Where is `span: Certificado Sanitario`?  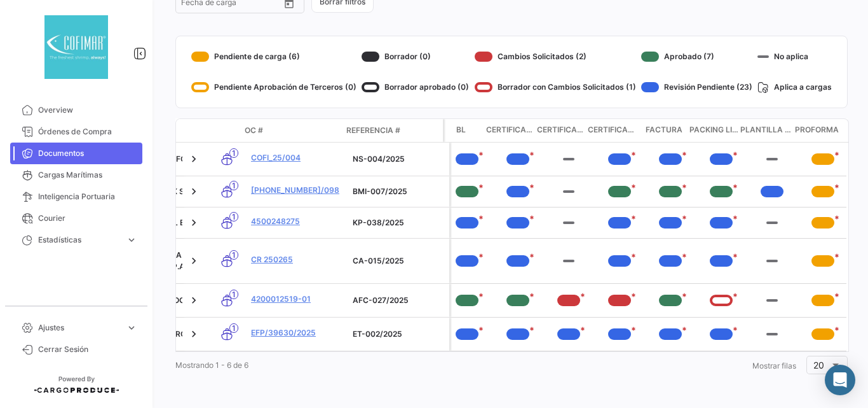
span: Certificado Sanitario is located at coordinates (512, 130).